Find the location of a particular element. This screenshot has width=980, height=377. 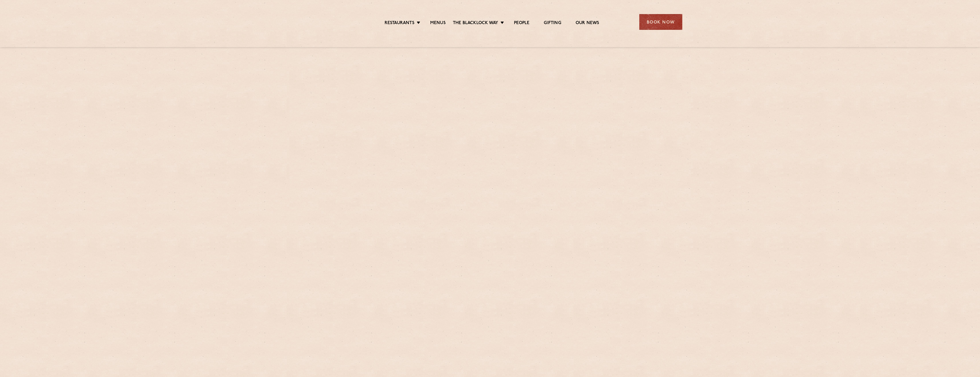

div: Book Now is located at coordinates (661, 22).